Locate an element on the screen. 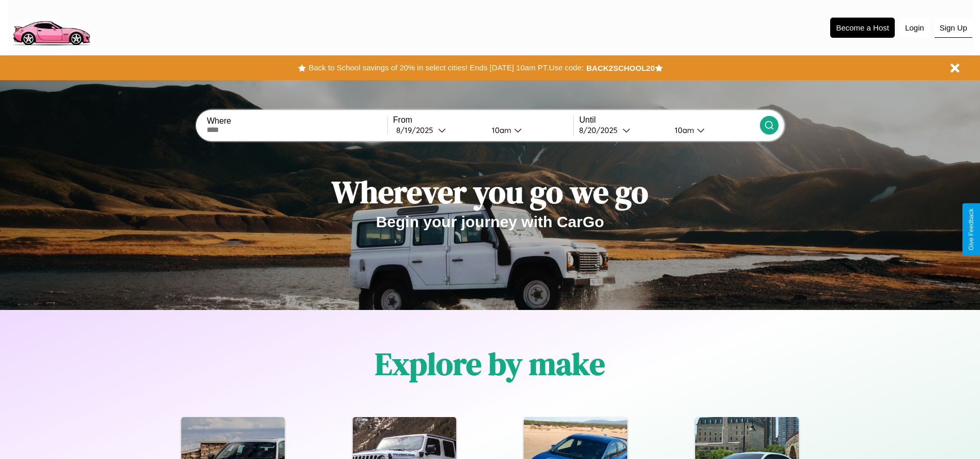 The height and width of the screenshot is (459, 980). div: 8 / 19 / 2025 is located at coordinates (417, 130).